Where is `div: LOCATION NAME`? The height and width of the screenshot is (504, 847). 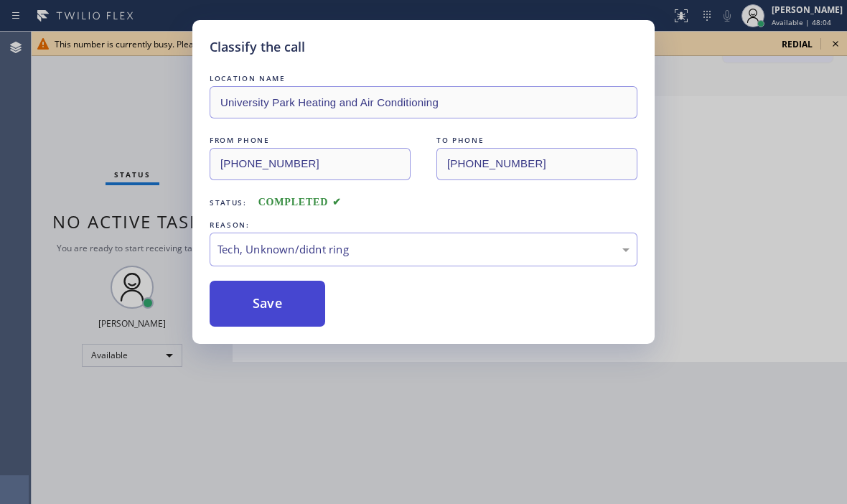
div: LOCATION NAME is located at coordinates (424, 78).